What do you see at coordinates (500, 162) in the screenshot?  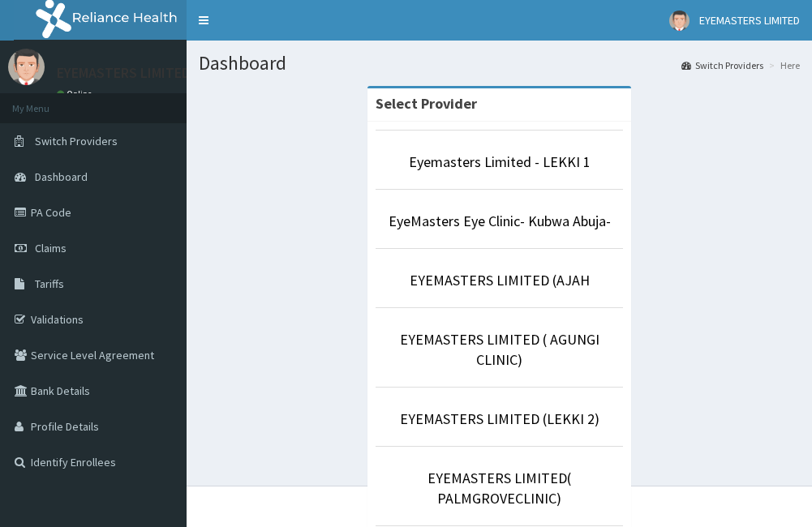 I see `a: Eyemasters Limited - LEKKI 1` at bounding box center [500, 162].